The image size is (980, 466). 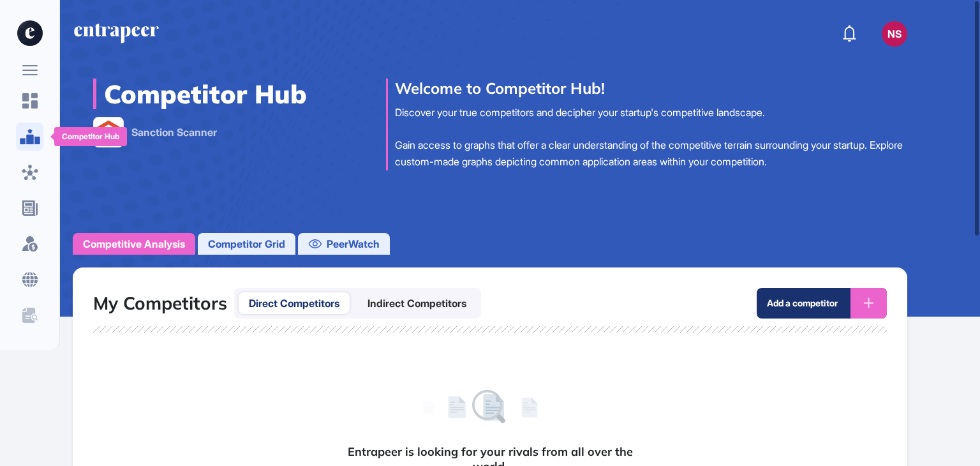 What do you see at coordinates (822, 303) in the screenshot?
I see `button: Add a competitor` at bounding box center [822, 303].